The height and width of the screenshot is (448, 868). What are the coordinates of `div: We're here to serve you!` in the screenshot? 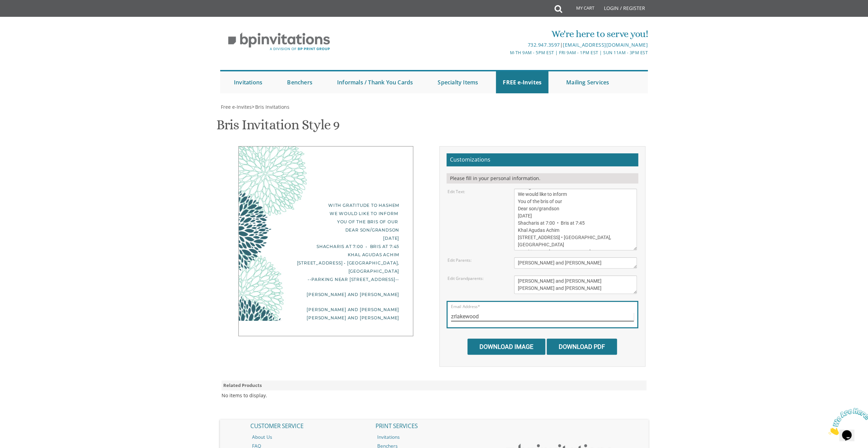 It's located at (506, 34).